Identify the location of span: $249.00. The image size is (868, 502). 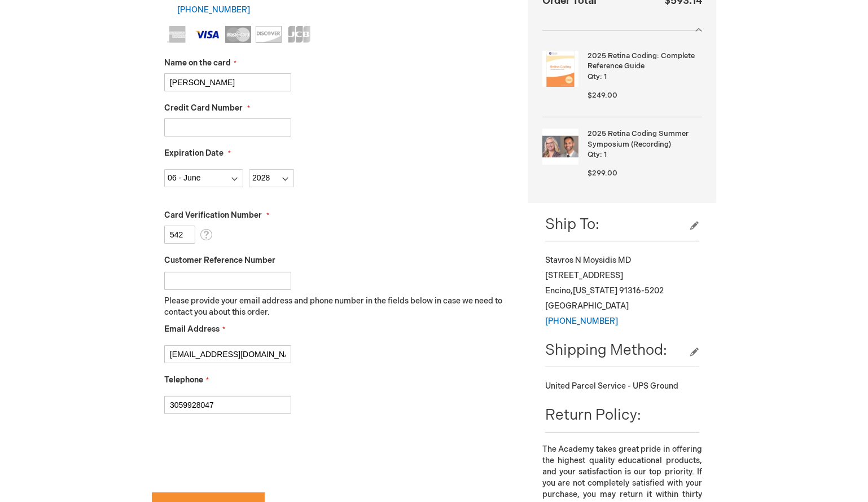
(602, 95).